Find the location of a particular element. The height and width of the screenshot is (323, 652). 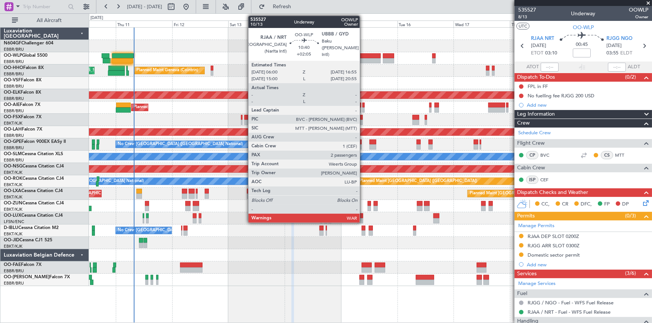

span: OO-JID is located at coordinates (12, 240).